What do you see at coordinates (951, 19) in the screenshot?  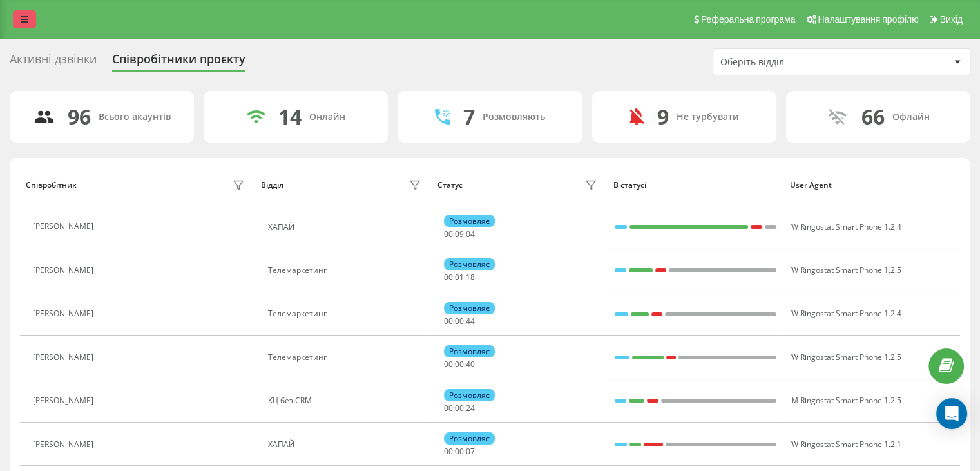 I see `span: Вихід` at bounding box center [951, 19].